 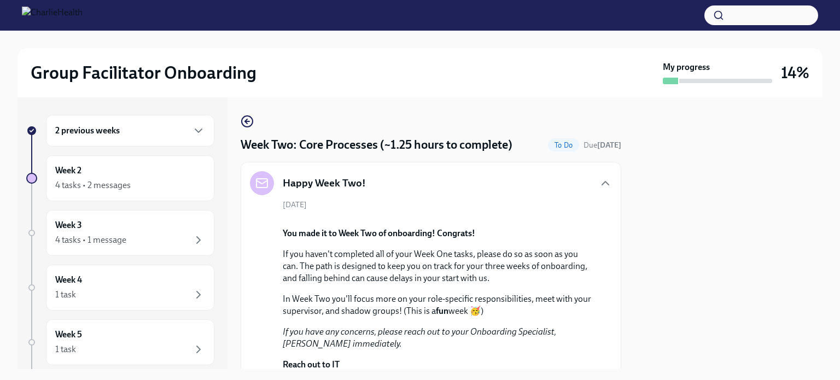 I want to click on strong: You made it to Week Two of onboarding! Congrats!, so click(x=379, y=233).